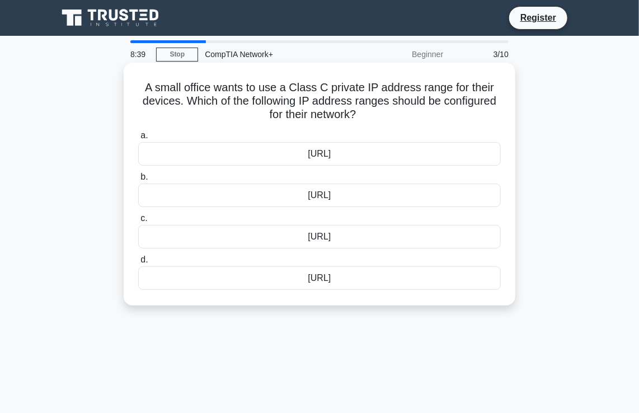  I want to click on div: 8:39, so click(140, 54).